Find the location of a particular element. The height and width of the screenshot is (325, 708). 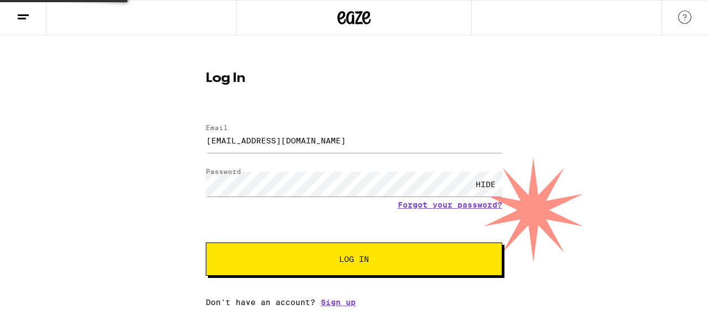

div: HIDE is located at coordinates (486, 184).